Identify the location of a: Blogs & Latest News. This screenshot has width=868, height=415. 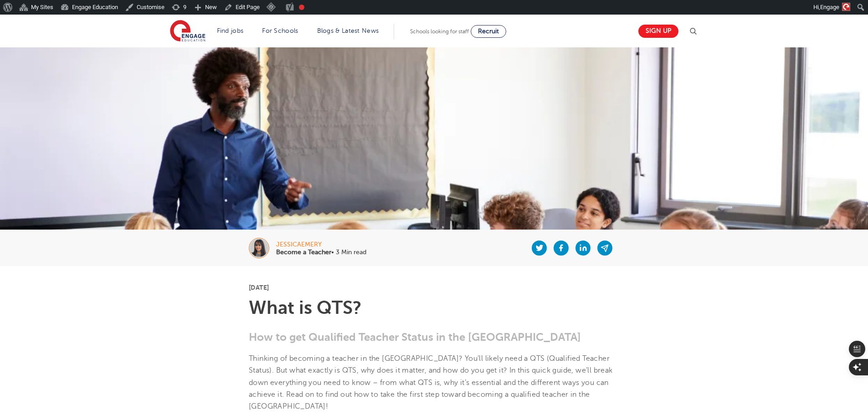
(348, 30).